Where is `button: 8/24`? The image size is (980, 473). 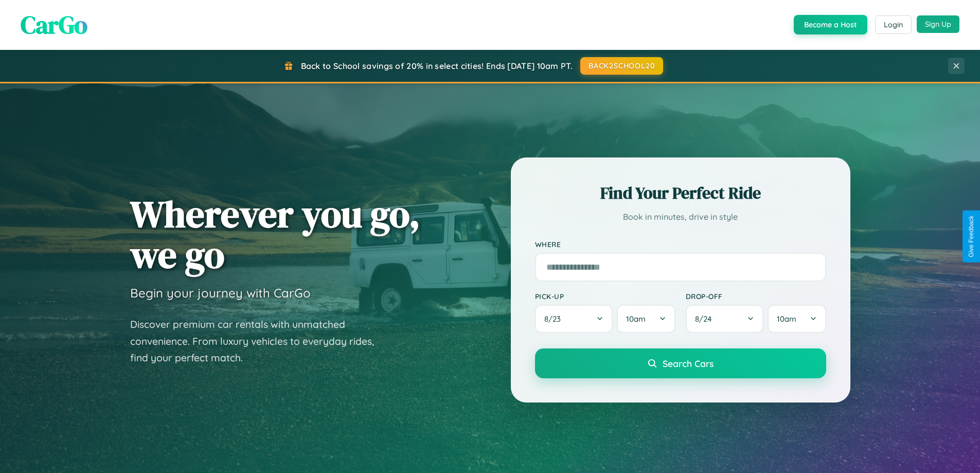 button: 8/24 is located at coordinates (725, 319).